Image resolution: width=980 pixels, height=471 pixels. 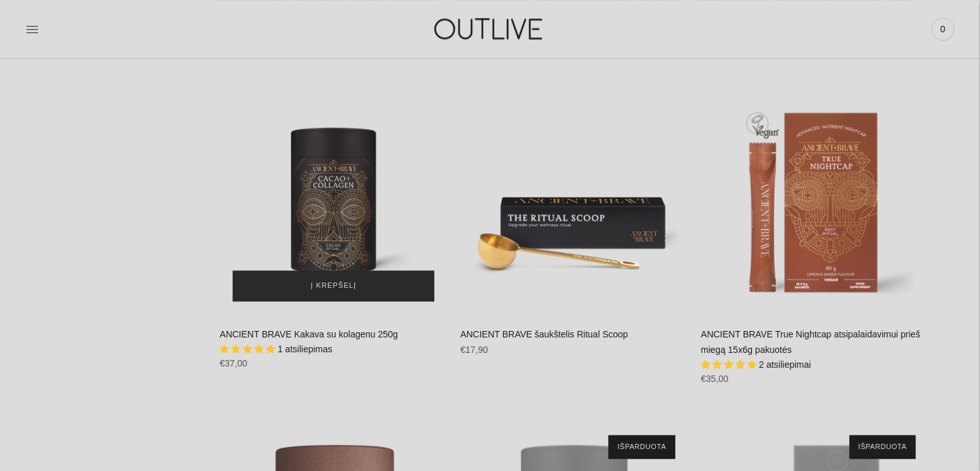 I want to click on span: €35,00, so click(x=715, y=378).